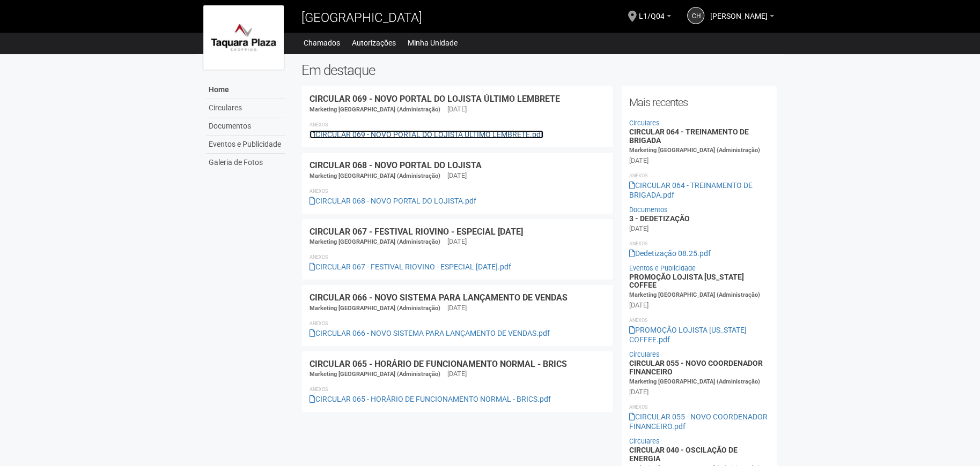 The height and width of the screenshot is (466, 980). Describe the element at coordinates (430, 399) in the screenshot. I see `a: CIRCULAR 065 - HORÁRIO DE FUNCIONAMENTO NORMAL - BRICS.pdf` at that location.